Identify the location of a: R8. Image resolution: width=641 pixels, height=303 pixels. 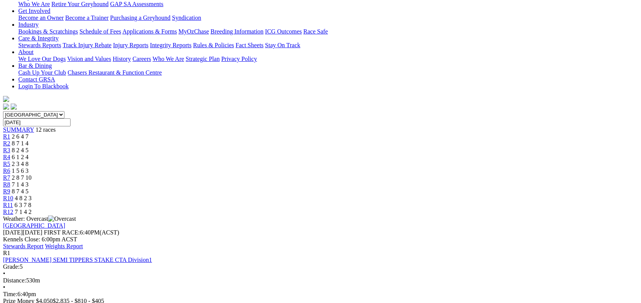
(6, 184).